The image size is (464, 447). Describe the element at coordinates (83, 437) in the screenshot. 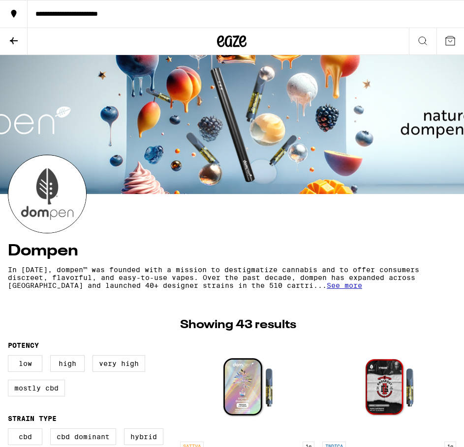

I see `label: CBD Dominant` at that location.